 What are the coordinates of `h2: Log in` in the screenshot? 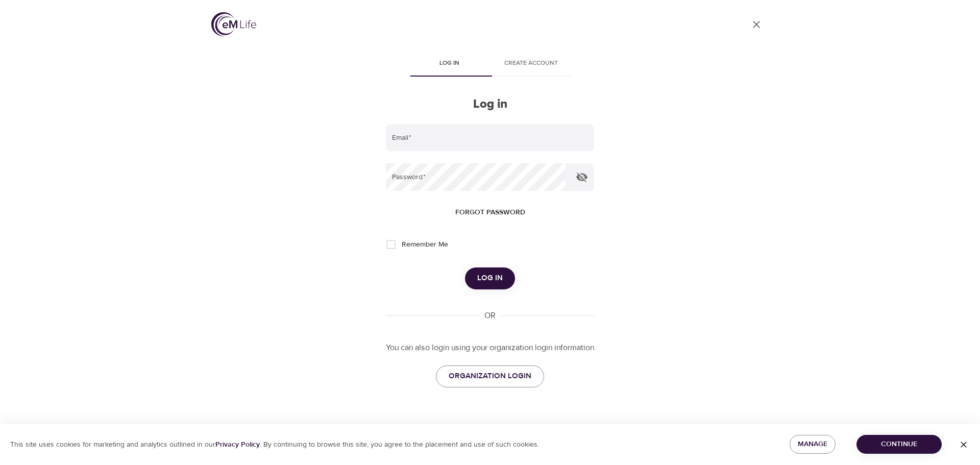 It's located at (490, 104).